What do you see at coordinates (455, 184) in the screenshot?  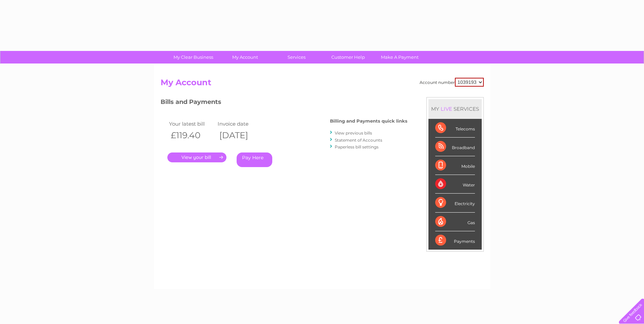 I see `div: Water` at bounding box center [455, 184].